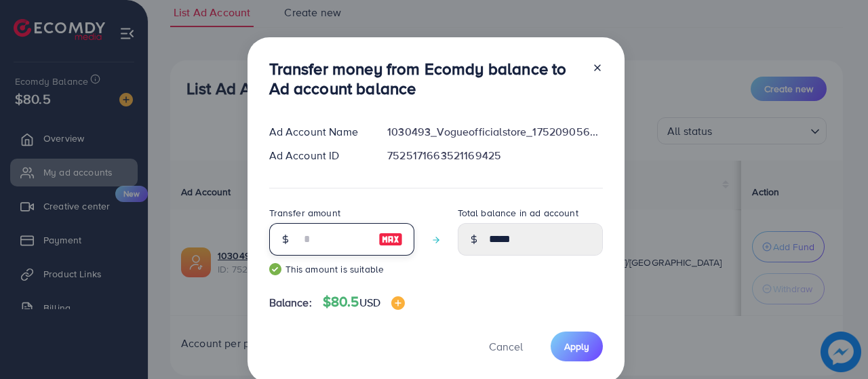 This screenshot has width=868, height=379. I want to click on div: 7525171663521169425, so click(494, 156).